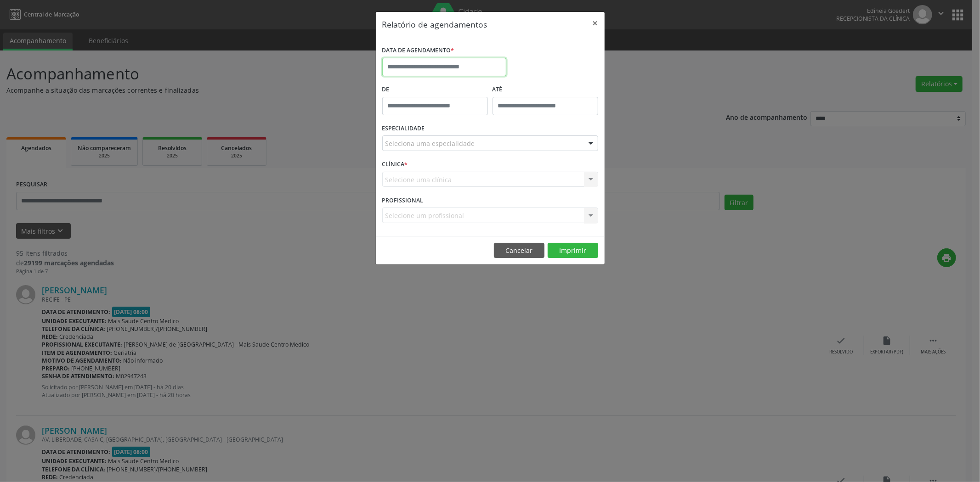 Image resolution: width=980 pixels, height=482 pixels. I want to click on button: Imprimir, so click(572, 251).